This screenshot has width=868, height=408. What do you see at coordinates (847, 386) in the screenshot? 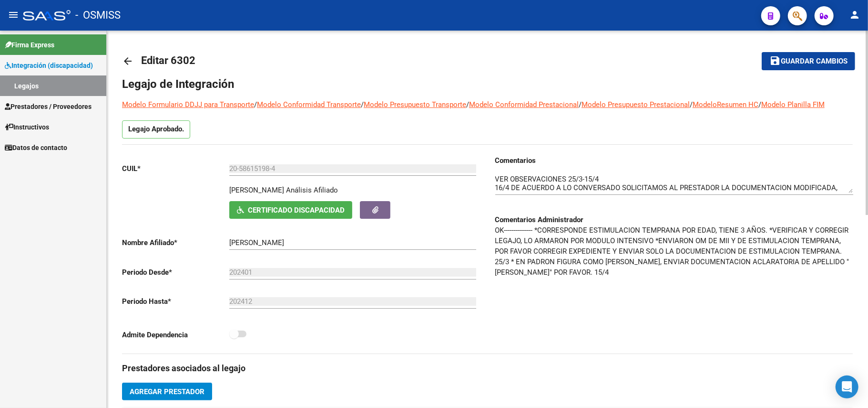
I see `div: Open Intercom Messenger` at bounding box center [847, 386].